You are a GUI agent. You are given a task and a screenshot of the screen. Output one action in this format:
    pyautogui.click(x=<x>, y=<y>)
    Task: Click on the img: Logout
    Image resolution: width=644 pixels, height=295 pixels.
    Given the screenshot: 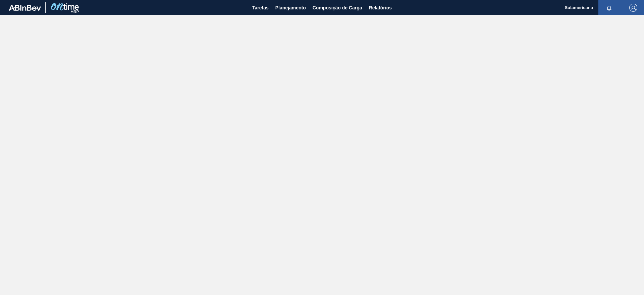 What is the action you would take?
    pyautogui.click(x=634, y=7)
    